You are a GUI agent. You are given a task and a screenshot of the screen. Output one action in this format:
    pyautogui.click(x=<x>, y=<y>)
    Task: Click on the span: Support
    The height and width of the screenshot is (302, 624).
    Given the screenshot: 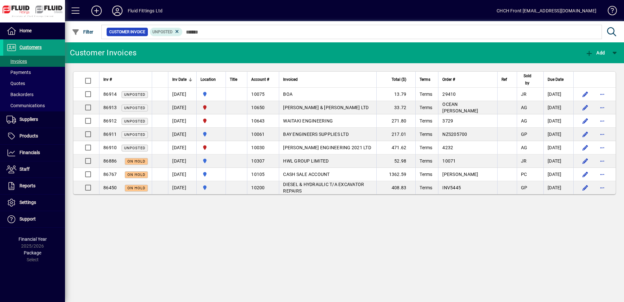 What is the action you would take?
    pyautogui.click(x=28, y=219)
    